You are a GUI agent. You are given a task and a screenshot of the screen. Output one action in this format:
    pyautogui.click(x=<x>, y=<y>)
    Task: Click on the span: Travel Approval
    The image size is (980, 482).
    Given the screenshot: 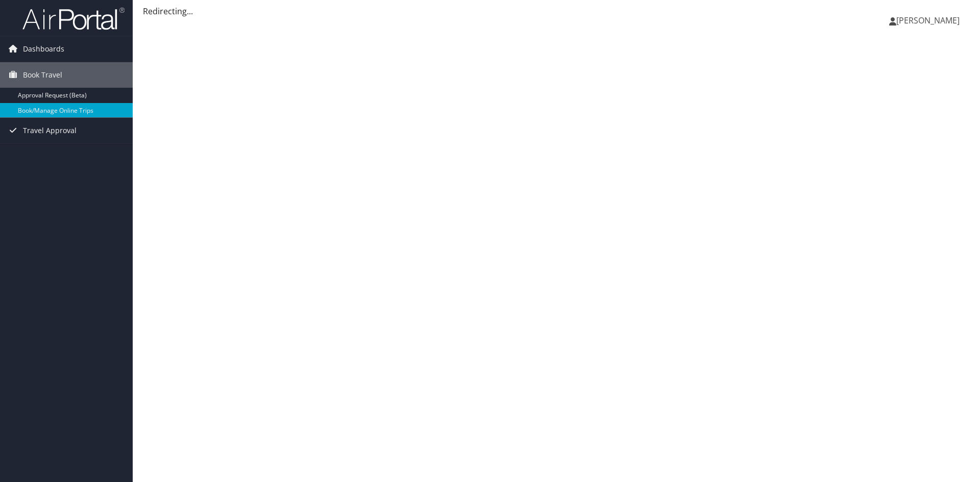 What is the action you would take?
    pyautogui.click(x=49, y=130)
    